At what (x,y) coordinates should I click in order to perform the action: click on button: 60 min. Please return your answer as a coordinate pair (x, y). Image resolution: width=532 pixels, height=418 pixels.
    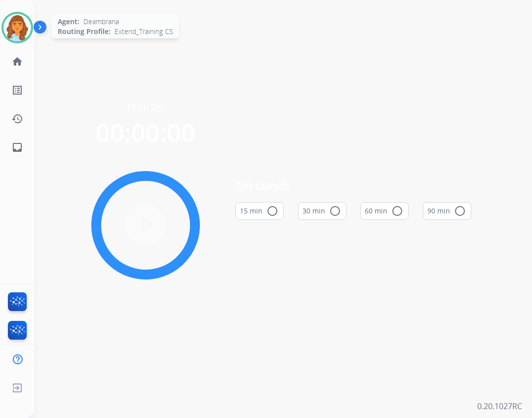
    Looking at the image, I should click on (384, 211).